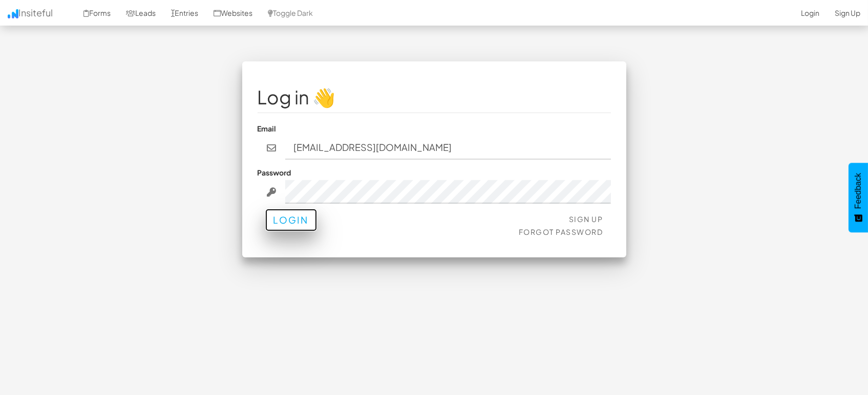 This screenshot has width=868, height=395. I want to click on label: Email, so click(267, 129).